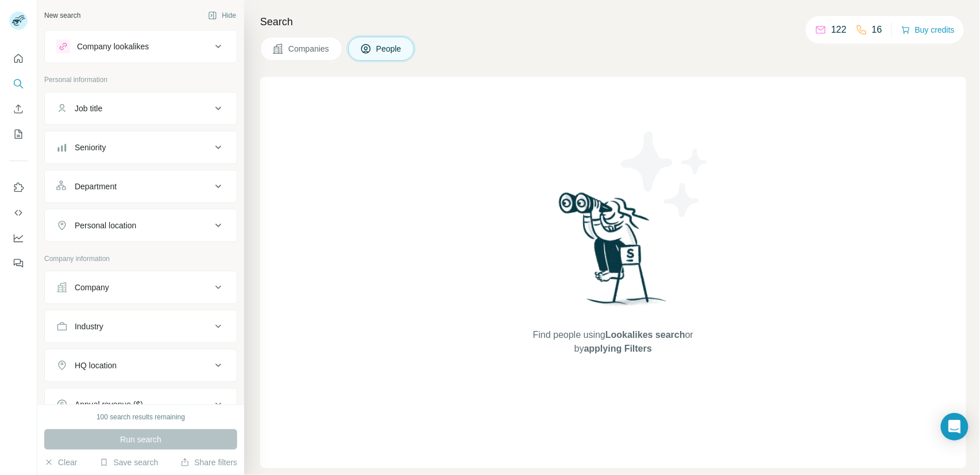  I want to click on button: Clear, so click(60, 462).